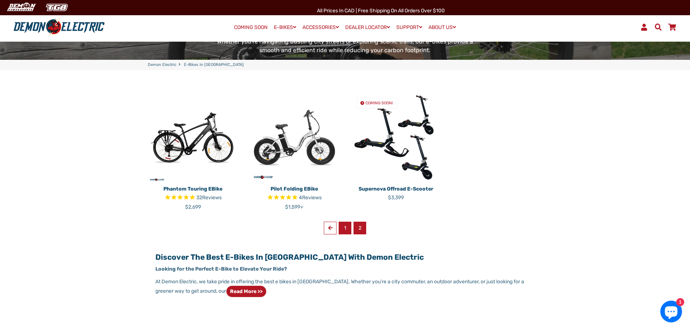 The height and width of the screenshot is (330, 690). Describe the element at coordinates (396, 189) in the screenshot. I see `p: Supernova Offroad E-Scooter` at that location.